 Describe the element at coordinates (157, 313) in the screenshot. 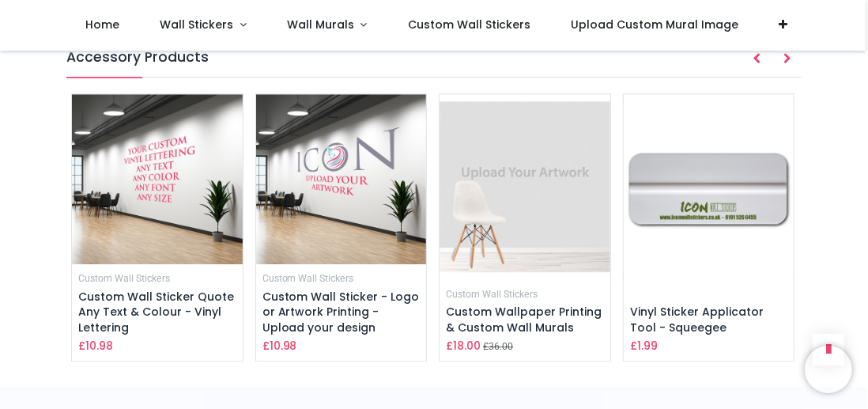

I see `h6: Custom Wall Sticker Quote Any Text & Colour - Vinyl Lettering` at that location.